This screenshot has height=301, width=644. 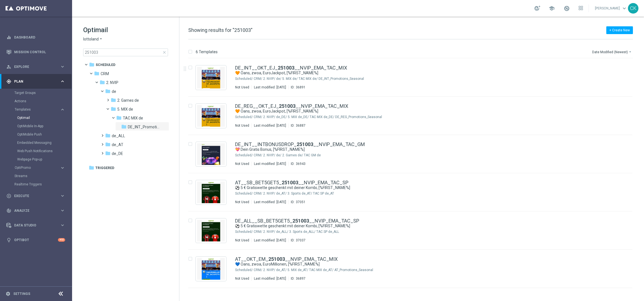 What do you see at coordinates (431, 117) in the screenshot?
I see `div: Scheduled/CRM/2. NVIP/de_DE/5. MIX de_DE/TAC MIX de_DE/DE_REG_Promotions_Seasonal` at bounding box center [431, 117].